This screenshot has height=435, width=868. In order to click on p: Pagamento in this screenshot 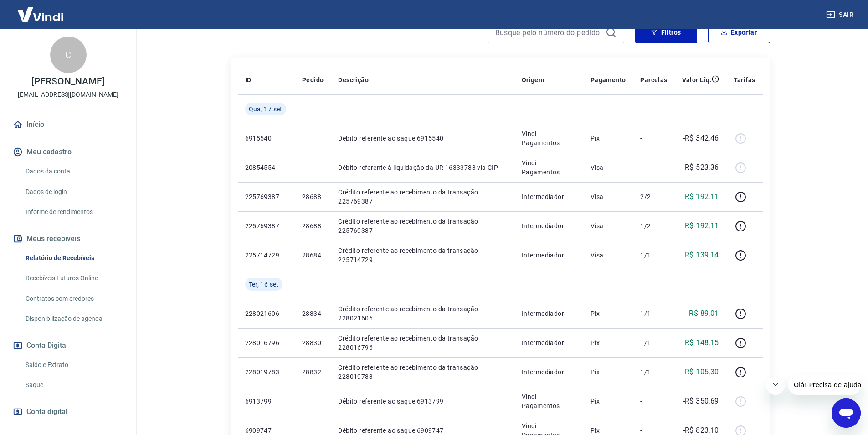, I will do `click(608, 80)`.